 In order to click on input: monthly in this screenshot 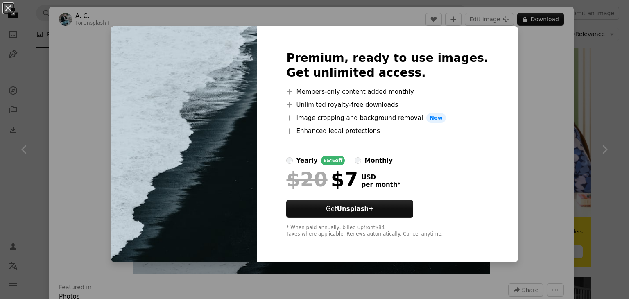, I will do `click(358, 161)`.